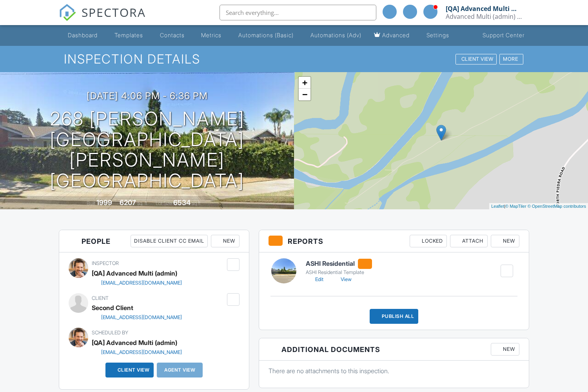 Image resolution: width=588 pixels, height=392 pixels. What do you see at coordinates (170, 35) in the screenshot?
I see `a: Contacts` at bounding box center [170, 35].